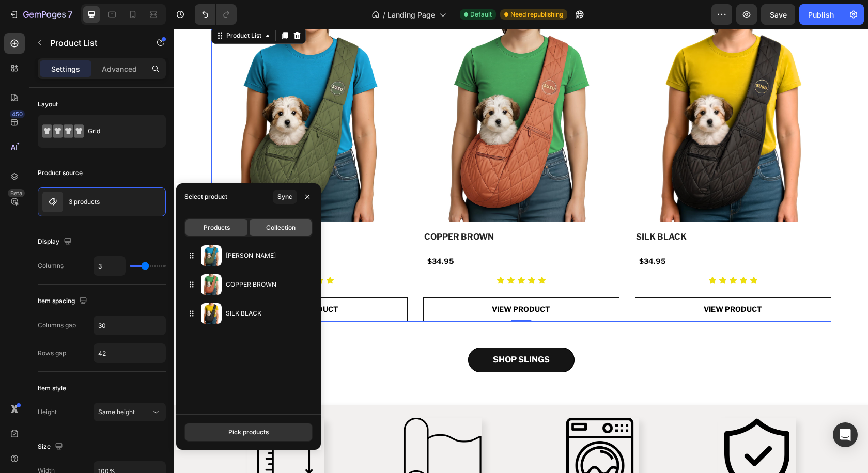  What do you see at coordinates (17, 114) in the screenshot?
I see `div: 450` at bounding box center [17, 114].